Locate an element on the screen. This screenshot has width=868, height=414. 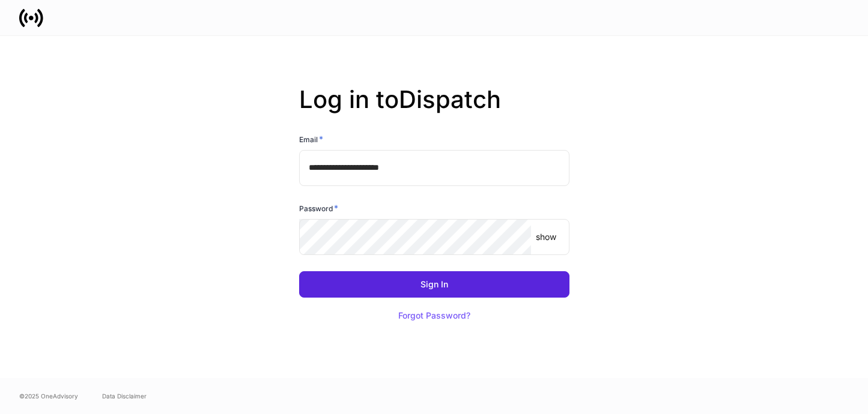
button: Sign In is located at coordinates (434, 285).